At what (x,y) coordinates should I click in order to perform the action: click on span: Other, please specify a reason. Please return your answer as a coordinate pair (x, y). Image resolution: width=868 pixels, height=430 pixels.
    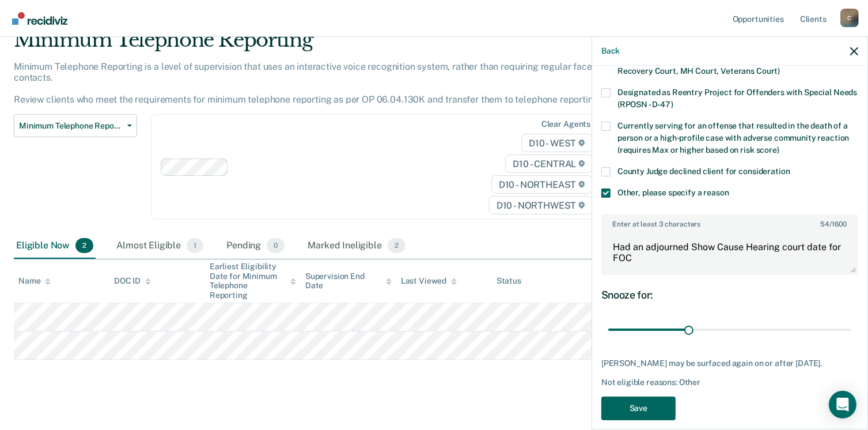
    Looking at the image, I should click on (673, 192).